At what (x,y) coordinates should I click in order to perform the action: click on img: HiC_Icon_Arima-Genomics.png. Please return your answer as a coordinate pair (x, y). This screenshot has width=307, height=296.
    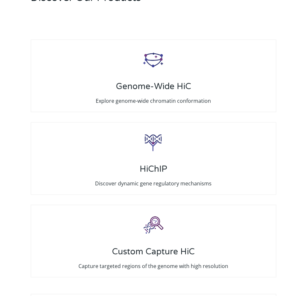
    Looking at the image, I should click on (153, 60).